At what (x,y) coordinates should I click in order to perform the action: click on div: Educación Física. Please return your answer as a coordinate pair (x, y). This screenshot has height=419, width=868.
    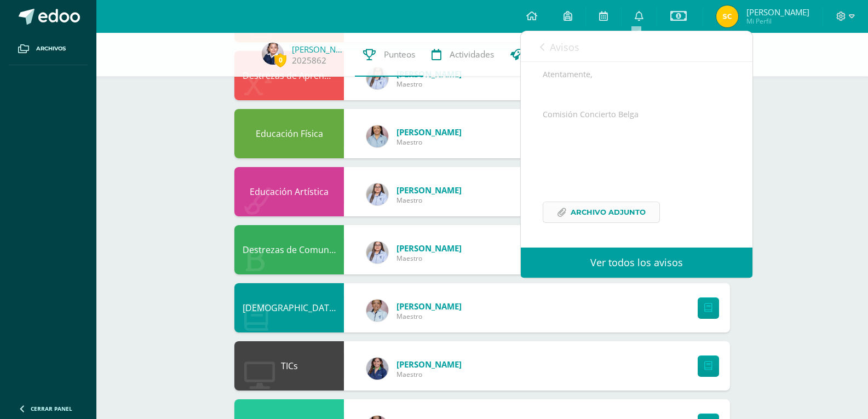
    Looking at the image, I should click on (289, 134).